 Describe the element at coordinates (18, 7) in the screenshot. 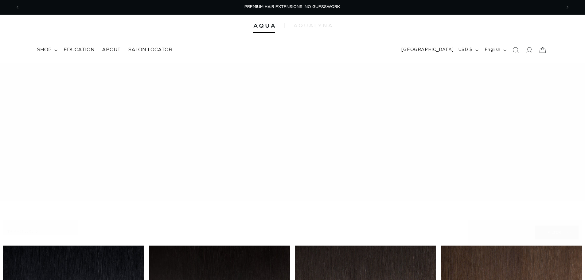

I see `button: Previous announcement` at that location.